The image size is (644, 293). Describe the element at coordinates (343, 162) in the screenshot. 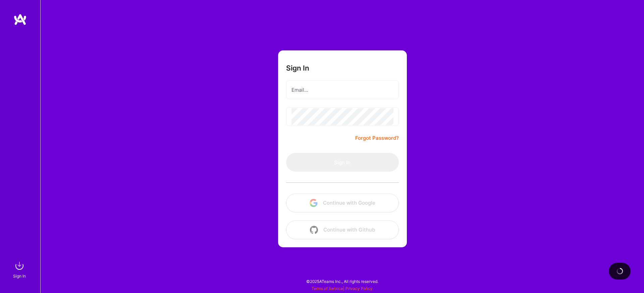

I see `button: Sign In` at that location.